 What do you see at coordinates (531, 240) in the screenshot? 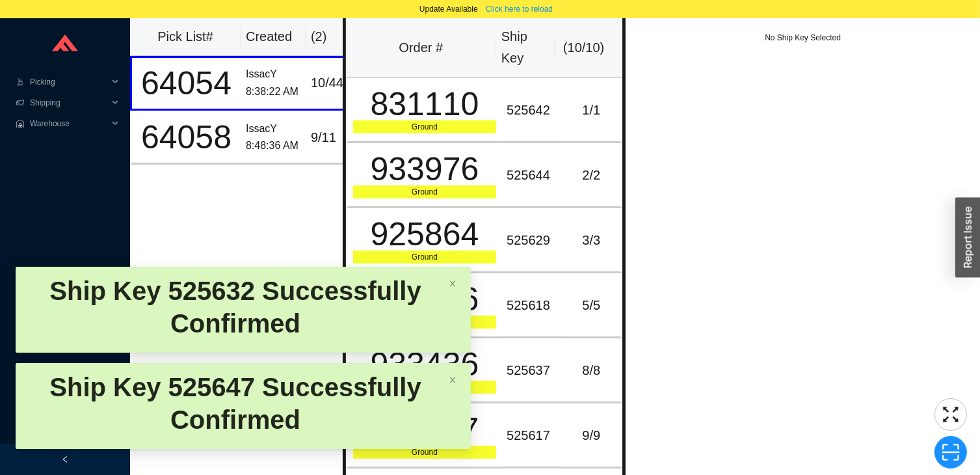
I see `div: 525629` at bounding box center [531, 240].